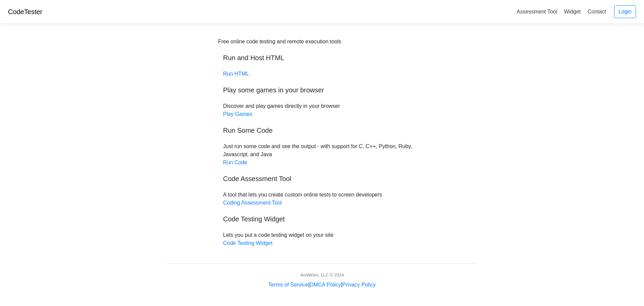 The height and width of the screenshot is (306, 644). What do you see at coordinates (322, 275) in the screenshot?
I see `div: AcidWorx, LLC © 2024` at bounding box center [322, 275].